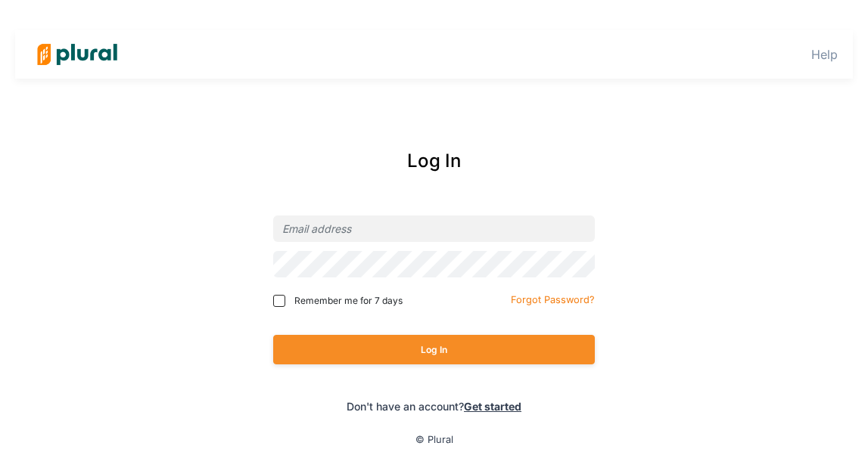 The height and width of the screenshot is (449, 868). Describe the element at coordinates (434, 161) in the screenshot. I see `div: Log In` at that location.